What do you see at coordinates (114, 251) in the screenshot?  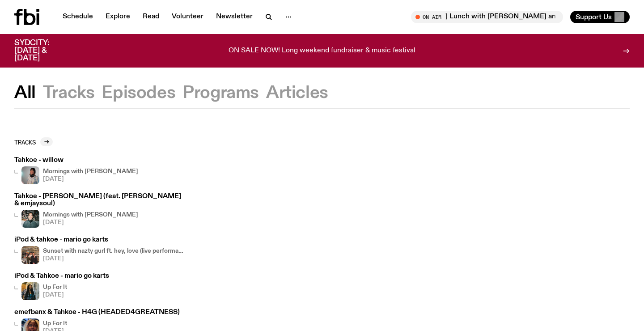 I see `h4: Sunset with nazty gurl ft. hey, love (live performance)` at bounding box center [114, 251].